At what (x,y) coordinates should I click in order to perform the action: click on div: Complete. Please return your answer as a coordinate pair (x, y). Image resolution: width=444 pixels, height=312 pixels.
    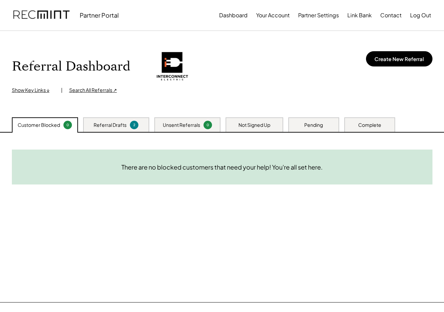
    Looking at the image, I should click on (370, 125).